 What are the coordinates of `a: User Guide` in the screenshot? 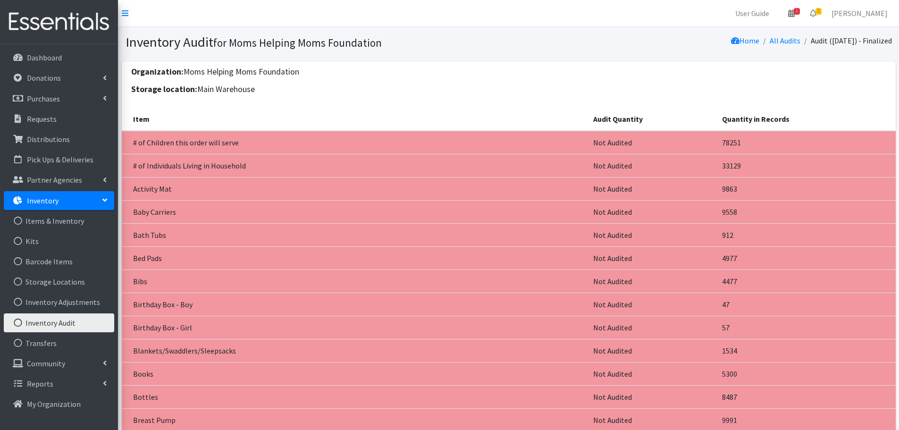 It's located at (752, 13).